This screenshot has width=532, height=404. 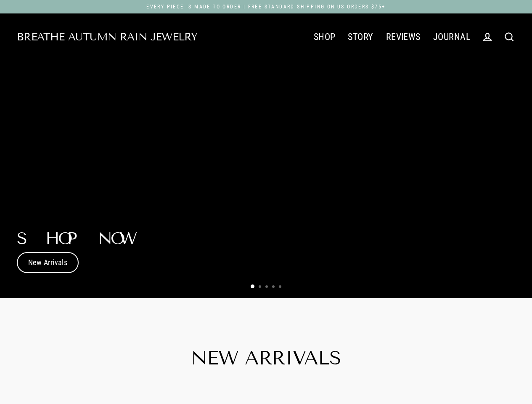 I want to click on li: Page dot 1, so click(x=252, y=286).